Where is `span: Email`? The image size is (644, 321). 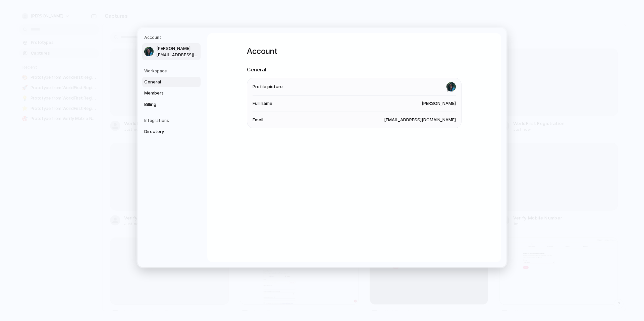 span: Email is located at coordinates (258, 120).